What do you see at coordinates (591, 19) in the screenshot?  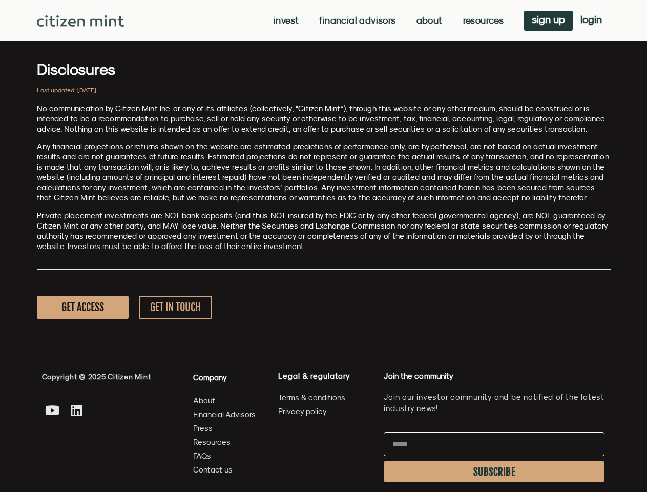 I see `span: login` at bounding box center [591, 19].